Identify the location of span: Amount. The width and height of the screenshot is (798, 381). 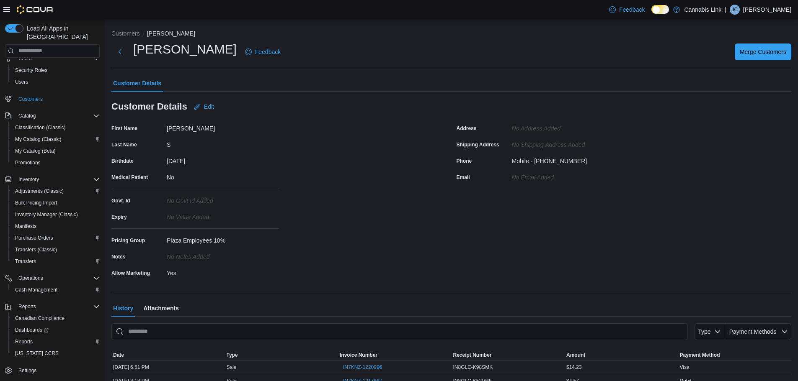
(575, 355).